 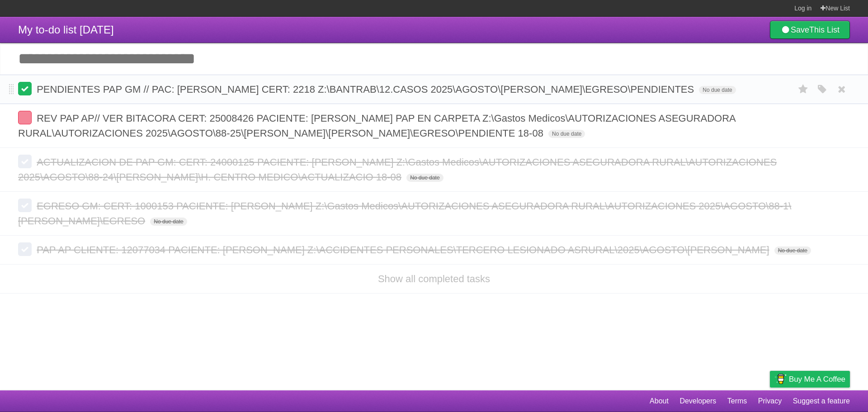 I want to click on a: Buy me a coffee, so click(x=810, y=379).